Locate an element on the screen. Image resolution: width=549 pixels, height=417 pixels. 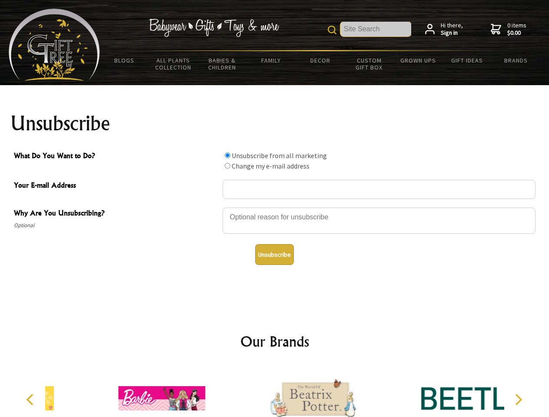
a: BLOGS is located at coordinates (124, 60).